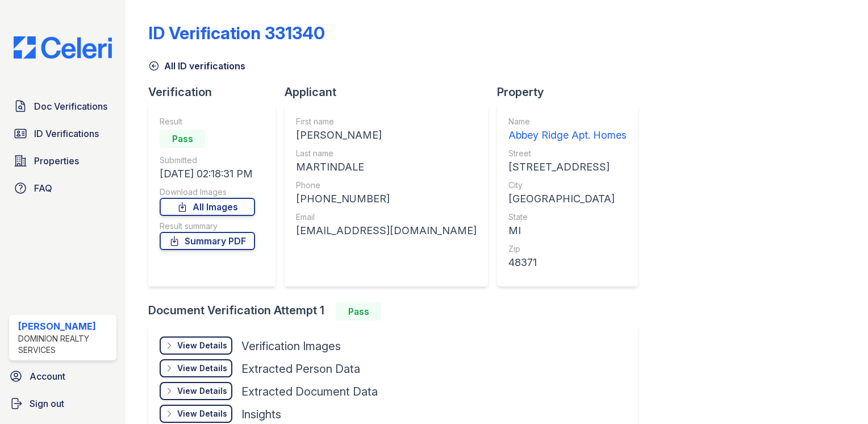  Describe the element at coordinates (63, 47) in the screenshot. I see `img: CE_Logo_Blue-a8612792a0a2168367f1c8372b55b34899dd931a85d93a1a3d3e32e68fde9ad4.png` at that location.